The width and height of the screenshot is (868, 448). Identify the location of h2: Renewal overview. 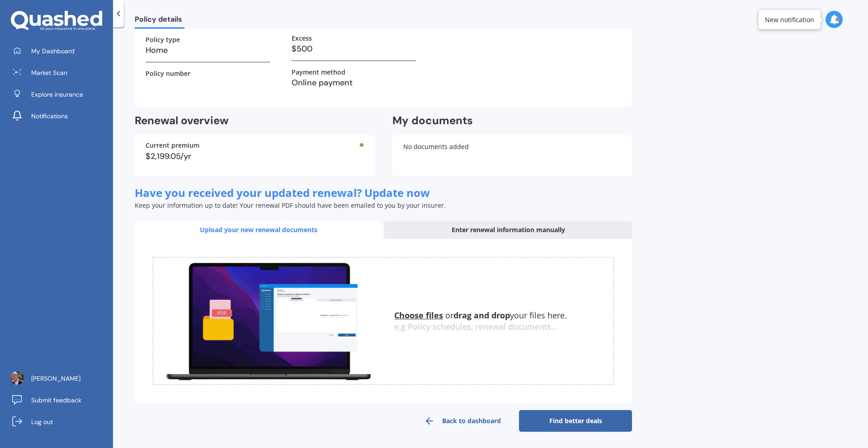
(255, 121).